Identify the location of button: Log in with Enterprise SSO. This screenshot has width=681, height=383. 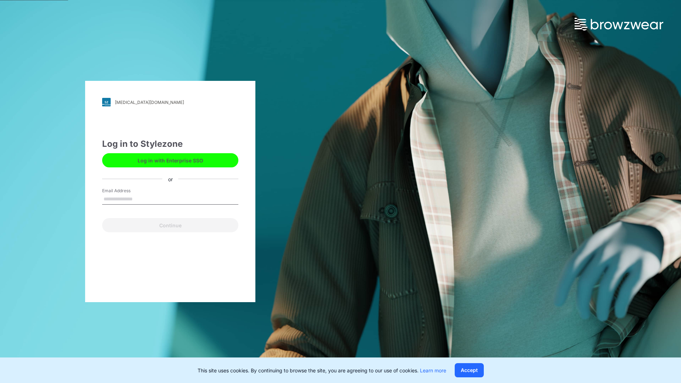
(170, 160).